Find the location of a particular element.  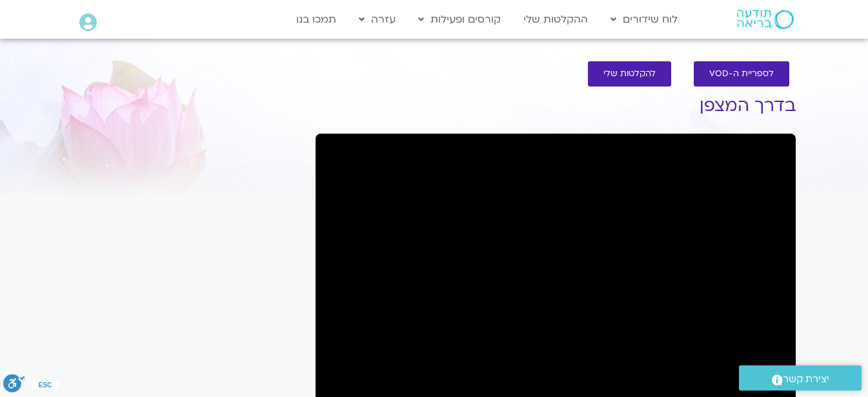

a: לספריית ה-VOD is located at coordinates (741, 74).